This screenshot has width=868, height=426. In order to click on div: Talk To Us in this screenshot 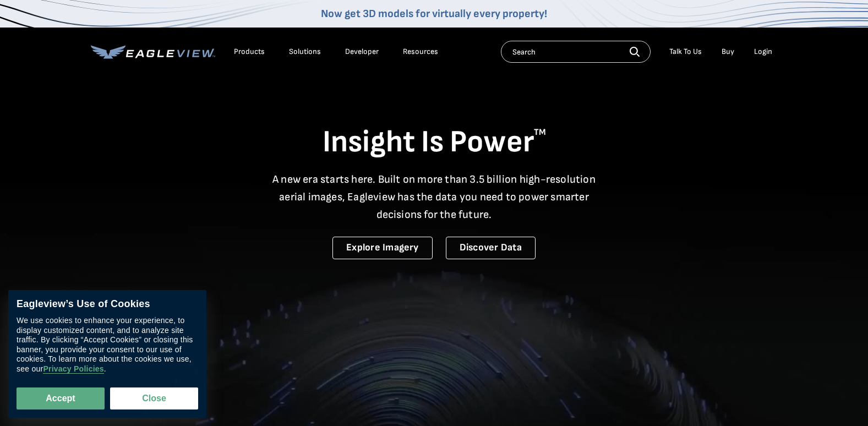, I will do `click(685, 51)`.